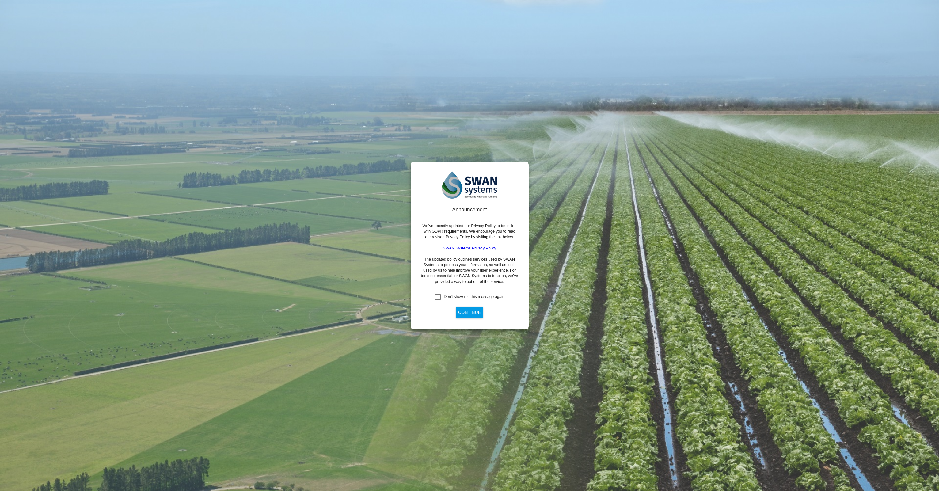 The height and width of the screenshot is (491, 939). Describe the element at coordinates (469, 312) in the screenshot. I see `button: Continue` at that location.